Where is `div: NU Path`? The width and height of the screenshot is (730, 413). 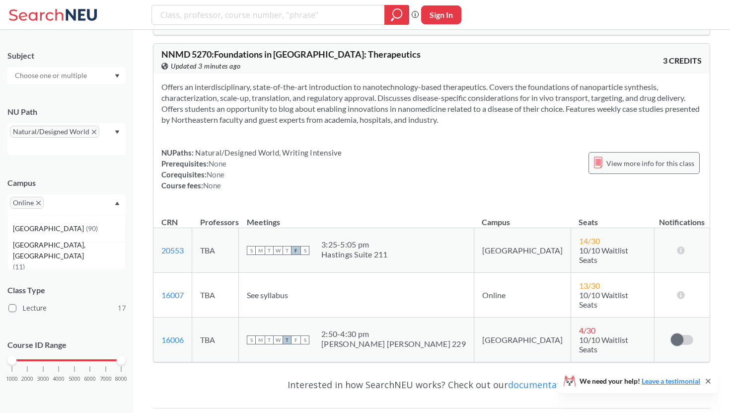
div: NU Path is located at coordinates (67, 112).